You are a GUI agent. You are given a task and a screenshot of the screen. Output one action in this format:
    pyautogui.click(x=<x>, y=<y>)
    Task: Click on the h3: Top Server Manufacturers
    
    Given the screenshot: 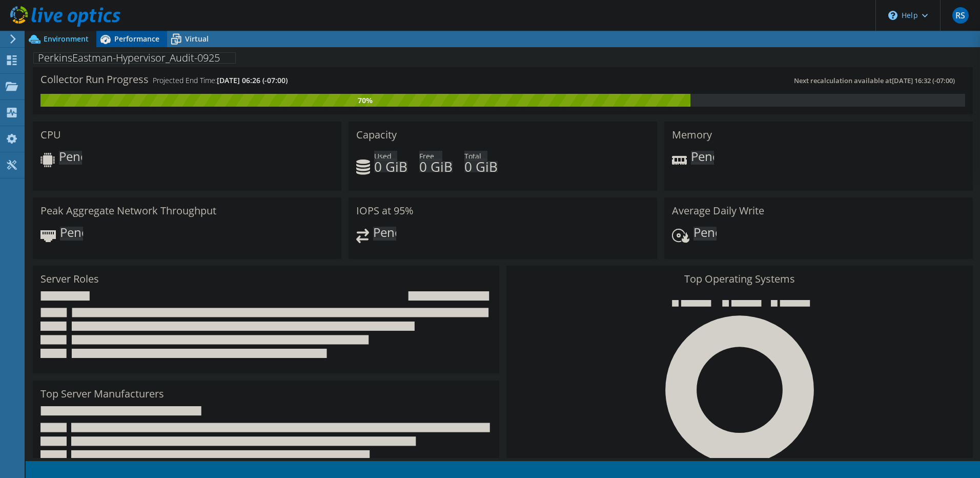 What is the action you would take?
    pyautogui.click(x=102, y=393)
    